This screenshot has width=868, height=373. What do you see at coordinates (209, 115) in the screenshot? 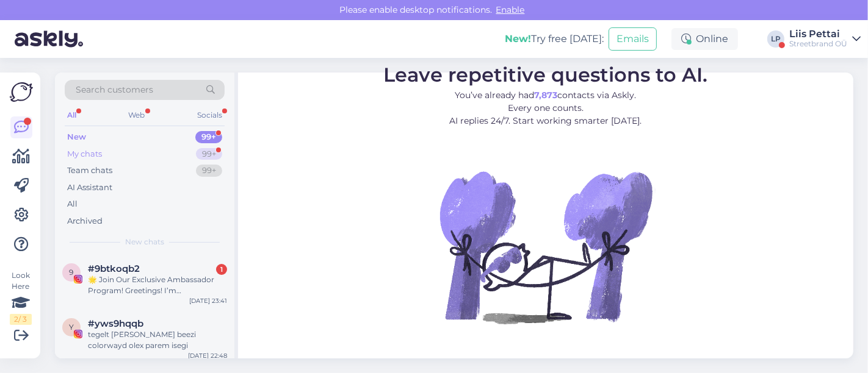
I see `div: Socials` at bounding box center [209, 115].